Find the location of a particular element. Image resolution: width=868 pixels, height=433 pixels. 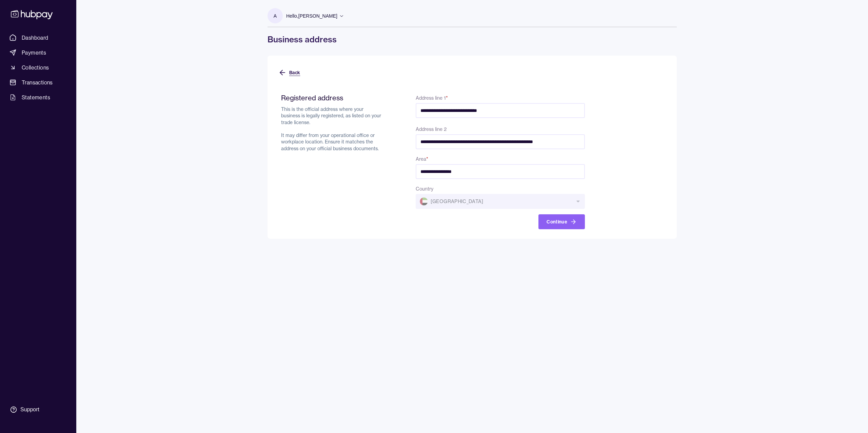

span: Payments is located at coordinates (34, 53).